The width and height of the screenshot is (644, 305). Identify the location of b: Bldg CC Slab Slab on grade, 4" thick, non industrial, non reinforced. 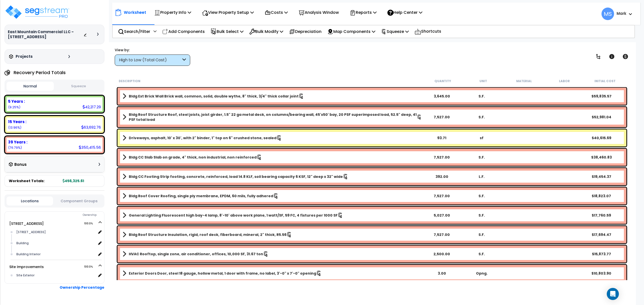
(193, 157).